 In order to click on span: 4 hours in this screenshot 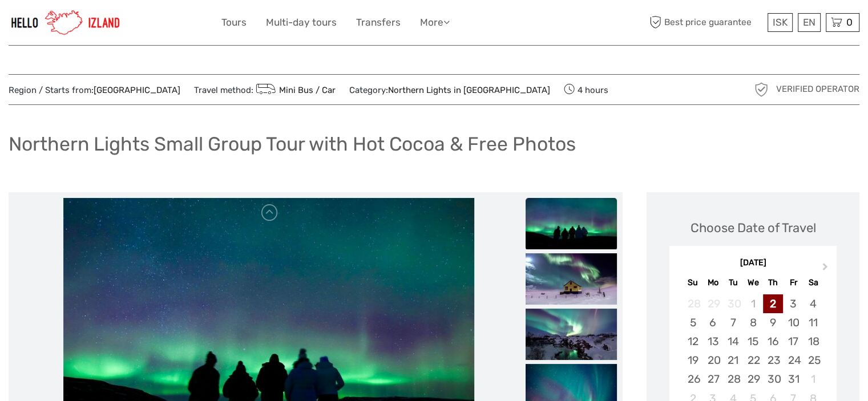, I will do `click(586, 90)`.